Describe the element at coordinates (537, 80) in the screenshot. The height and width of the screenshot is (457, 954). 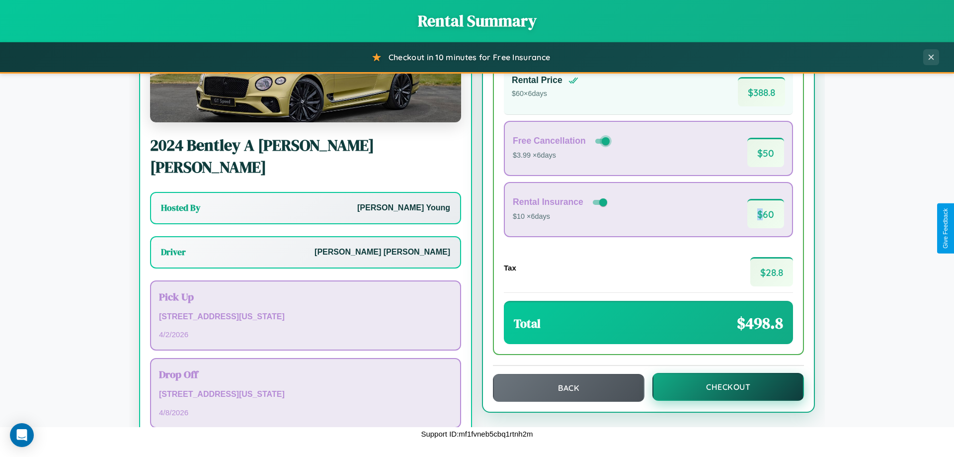
I see `h4: Rental Price` at that location.